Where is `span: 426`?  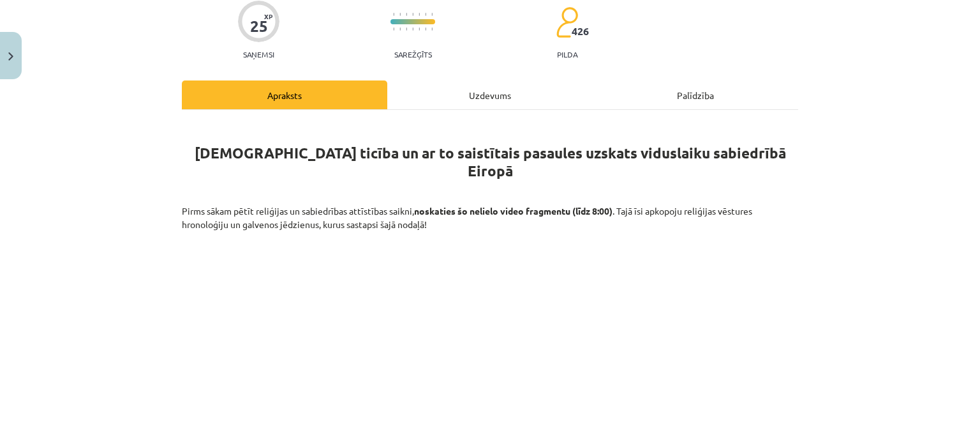
span: 426 is located at coordinates (580, 31).